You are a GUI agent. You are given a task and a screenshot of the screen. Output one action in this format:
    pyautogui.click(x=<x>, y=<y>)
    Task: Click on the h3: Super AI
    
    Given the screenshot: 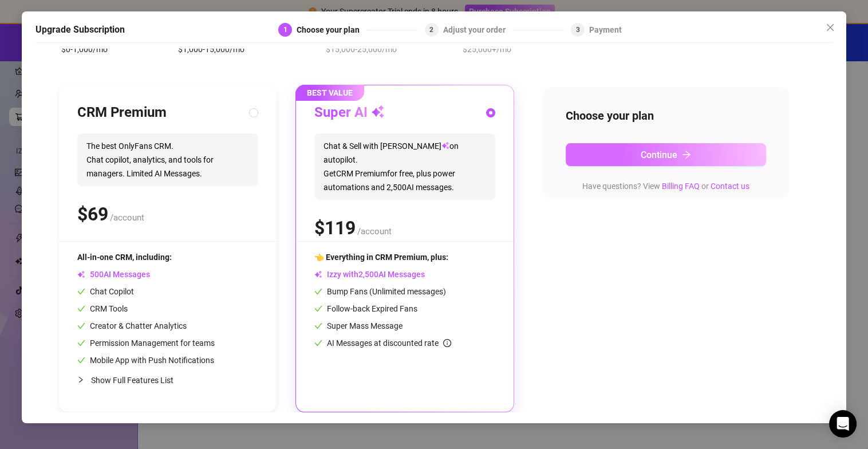 What is the action you would take?
    pyautogui.click(x=349, y=113)
    